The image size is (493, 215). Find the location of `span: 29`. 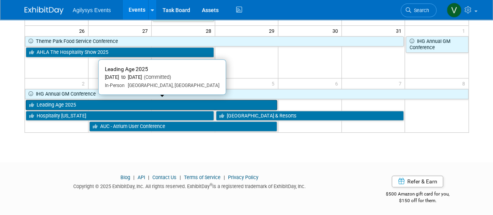

span: 29 is located at coordinates (273, 30).